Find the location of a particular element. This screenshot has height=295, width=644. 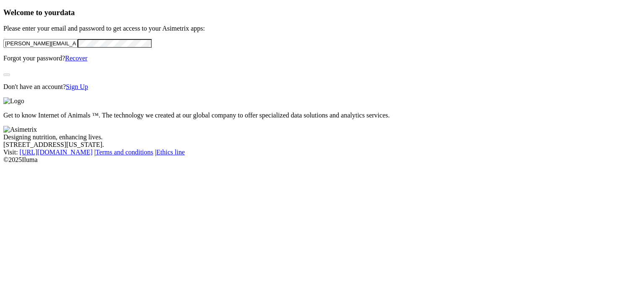

div: Visit : | | is located at coordinates (322, 152).